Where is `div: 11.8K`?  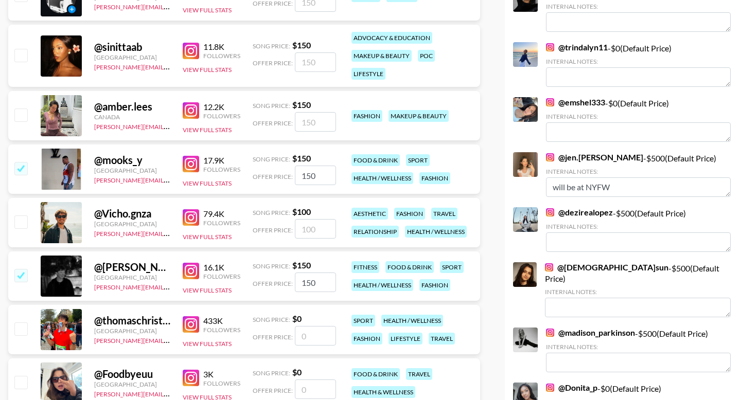
div: 11.8K is located at coordinates (222, 47).